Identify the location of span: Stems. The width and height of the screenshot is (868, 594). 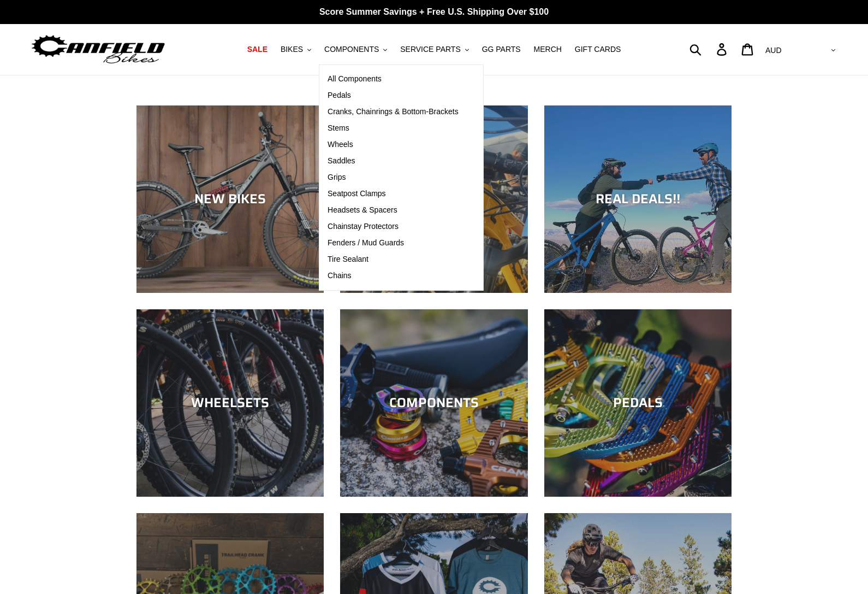
(338, 128).